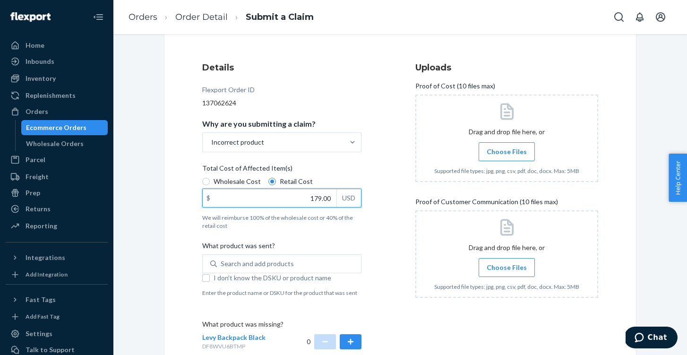 The width and height of the screenshot is (687, 355). I want to click on a: Submit a Claim, so click(280, 17).